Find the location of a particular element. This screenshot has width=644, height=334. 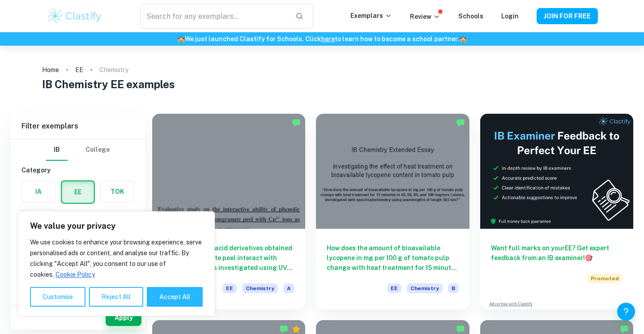

span: B is located at coordinates (454, 289).